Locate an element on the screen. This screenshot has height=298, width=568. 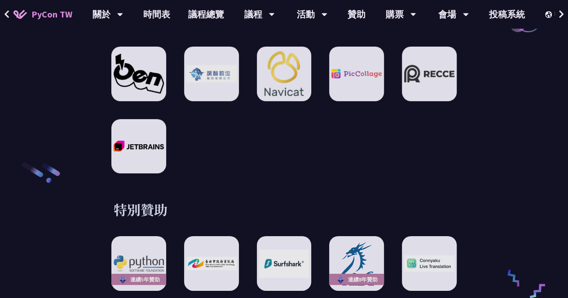
img: 深智數位 is located at coordinates (211, 74).